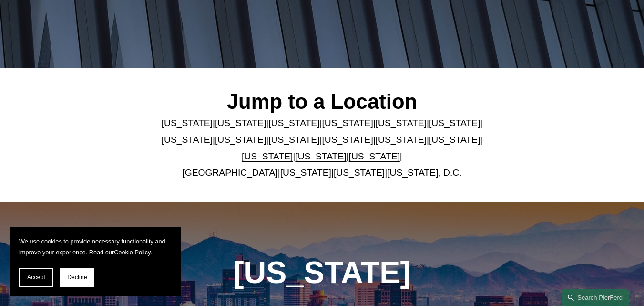 Image resolution: width=644 pixels, height=306 pixels. What do you see at coordinates (36, 278) in the screenshot?
I see `button: Accept` at bounding box center [36, 278].